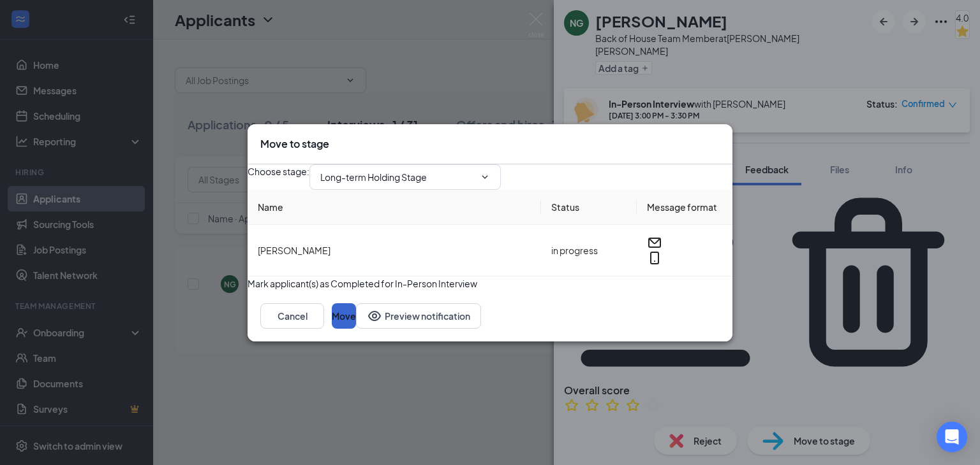 This screenshot has width=980, height=465. Describe the element at coordinates (278, 177) in the screenshot. I see `span: Choose stage :` at that location.